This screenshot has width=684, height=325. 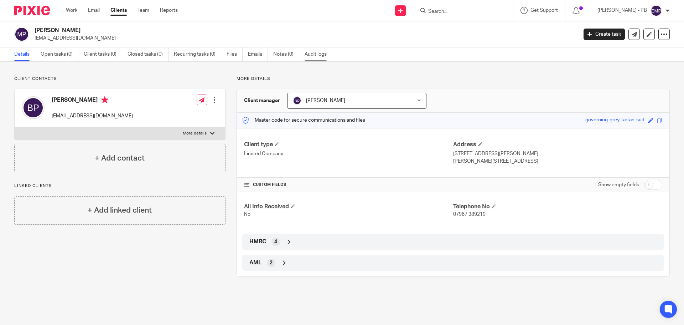 What do you see at coordinates (94, 10) in the screenshot?
I see `a: Email` at bounding box center [94, 10].